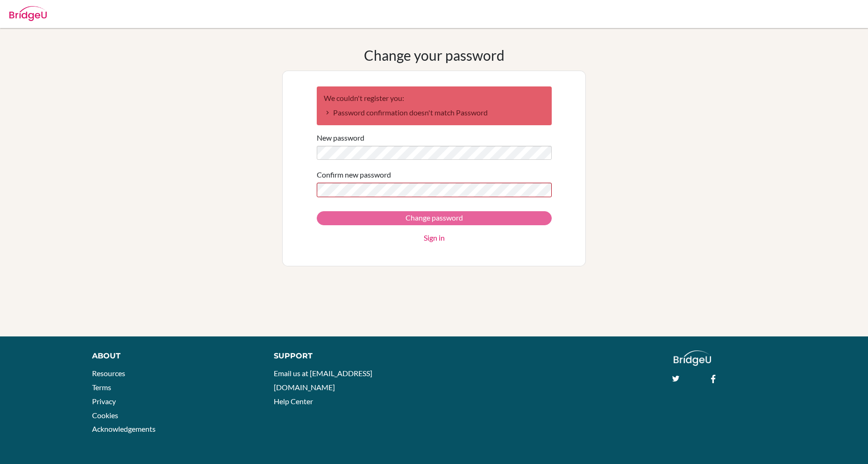 Image resolution: width=868 pixels, height=464 pixels. Describe the element at coordinates (109, 373) in the screenshot. I see `a: Resources` at that location.